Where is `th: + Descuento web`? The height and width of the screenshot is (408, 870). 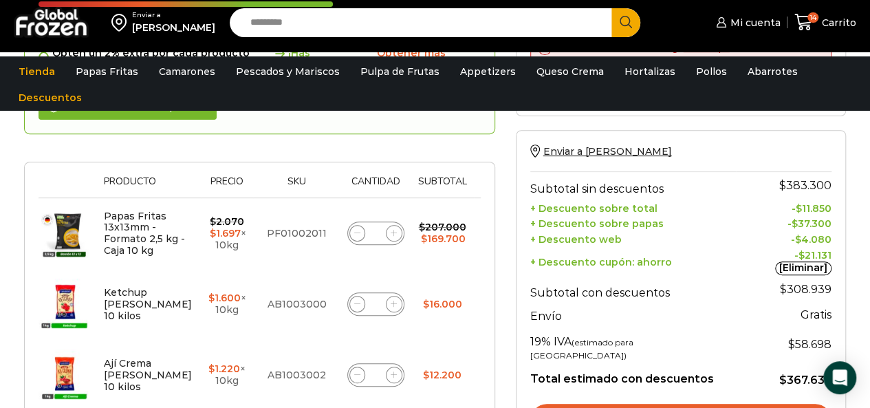
th: + Descuento web is located at coordinates (633, 238).